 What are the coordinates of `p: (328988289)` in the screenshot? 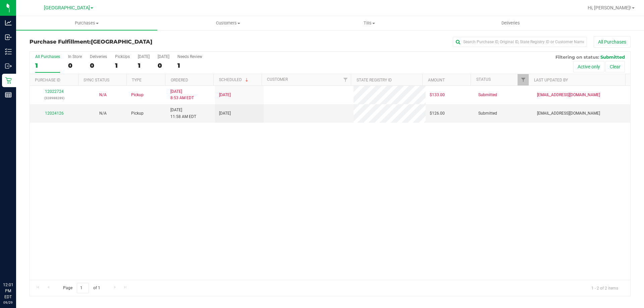 It's located at (54, 98).